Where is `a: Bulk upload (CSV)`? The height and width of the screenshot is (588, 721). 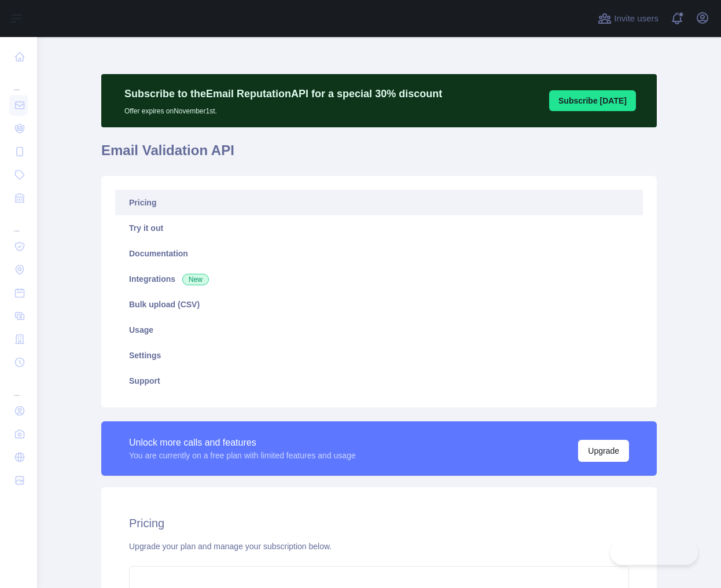 a: Bulk upload (CSV) is located at coordinates (379, 304).